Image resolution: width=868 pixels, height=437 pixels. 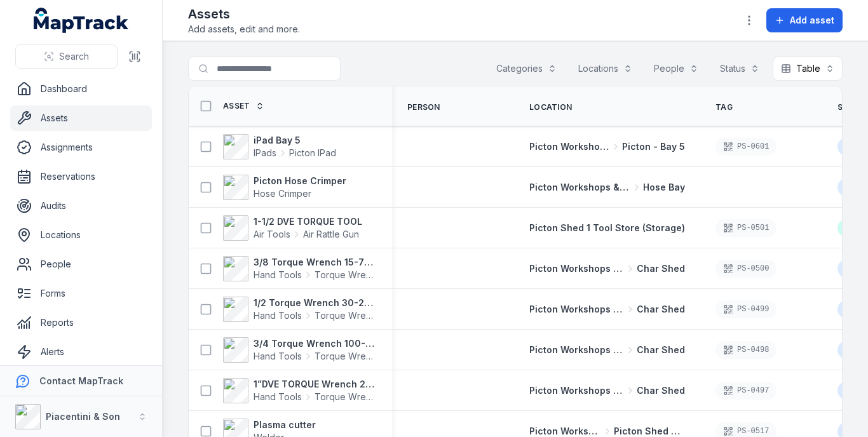 I want to click on span: Add asset, so click(x=812, y=21).